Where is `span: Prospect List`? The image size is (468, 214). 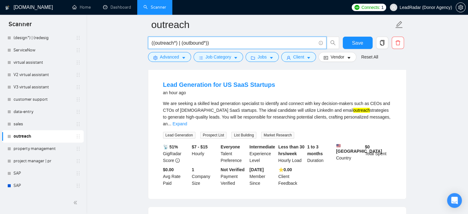
span: Prospect List is located at coordinates (213, 135).